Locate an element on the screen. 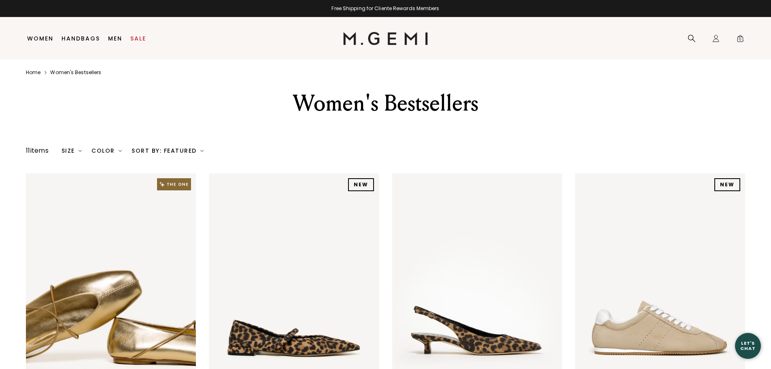 The height and width of the screenshot is (369, 771). div: Women's Bestsellers is located at coordinates (386, 103).